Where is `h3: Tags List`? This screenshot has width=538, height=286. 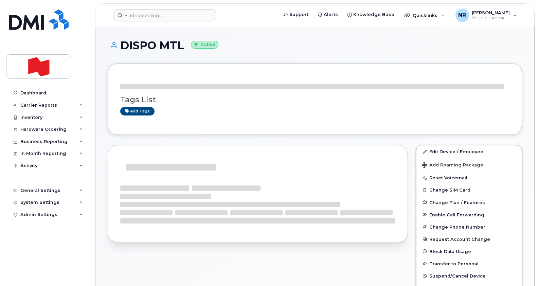 h3: Tags List is located at coordinates (315, 100).